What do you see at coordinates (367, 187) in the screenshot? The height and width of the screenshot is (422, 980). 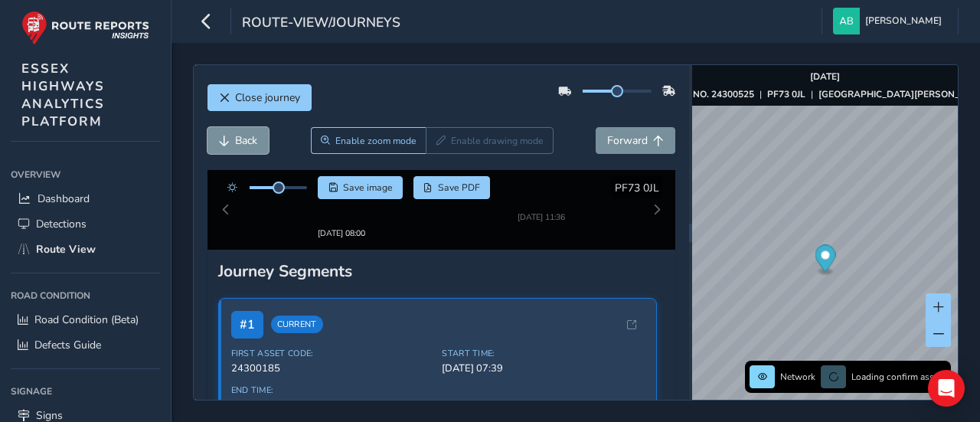 I see `span: Save image` at bounding box center [367, 187].